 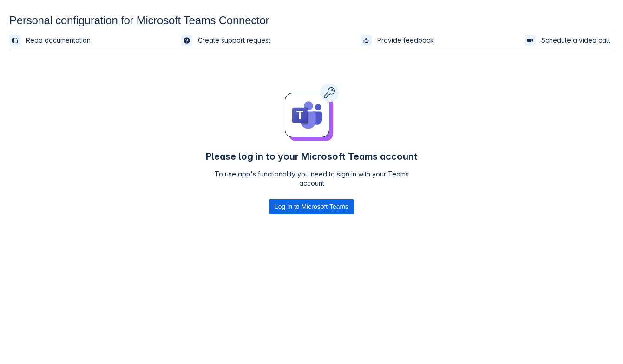 What do you see at coordinates (406, 41) in the screenshot?
I see `span: Provide feedback` at bounding box center [406, 41].